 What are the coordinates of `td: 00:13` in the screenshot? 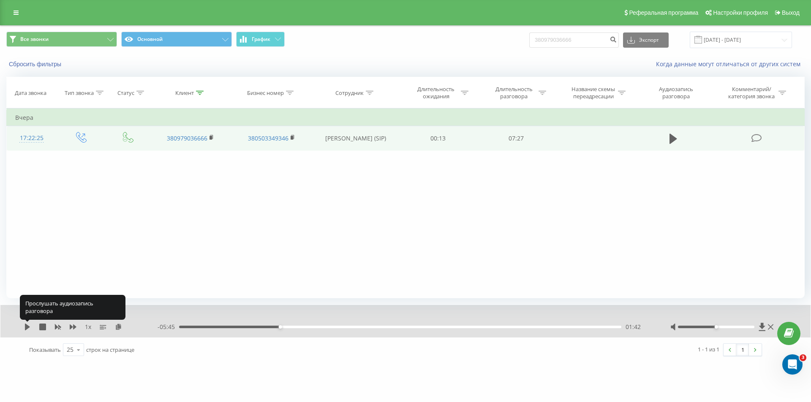 It's located at (438, 139).